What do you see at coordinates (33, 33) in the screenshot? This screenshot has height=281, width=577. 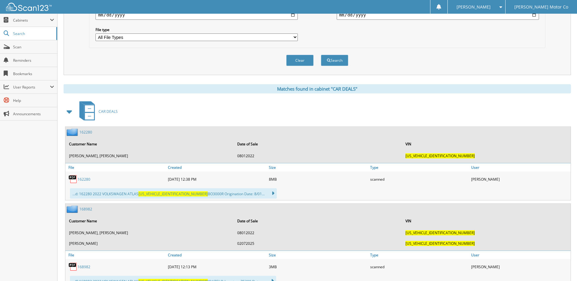 I see `span: Search` at bounding box center [33, 33].